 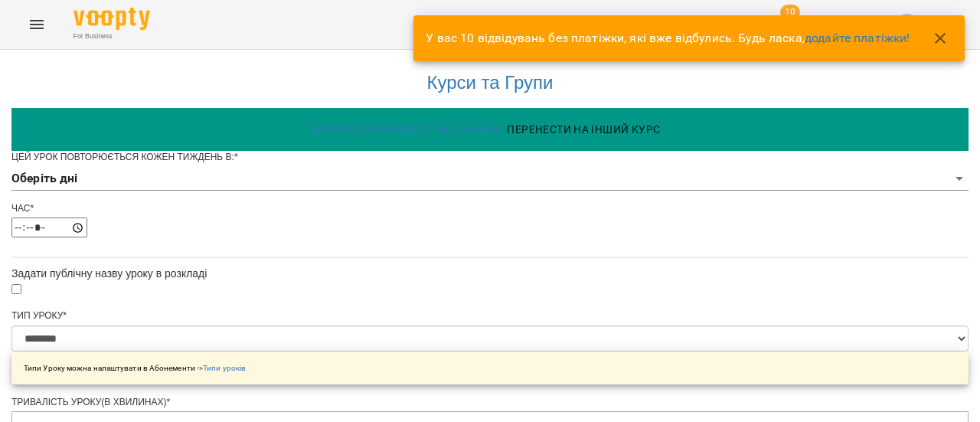 I want to click on div: Час, so click(x=490, y=208).